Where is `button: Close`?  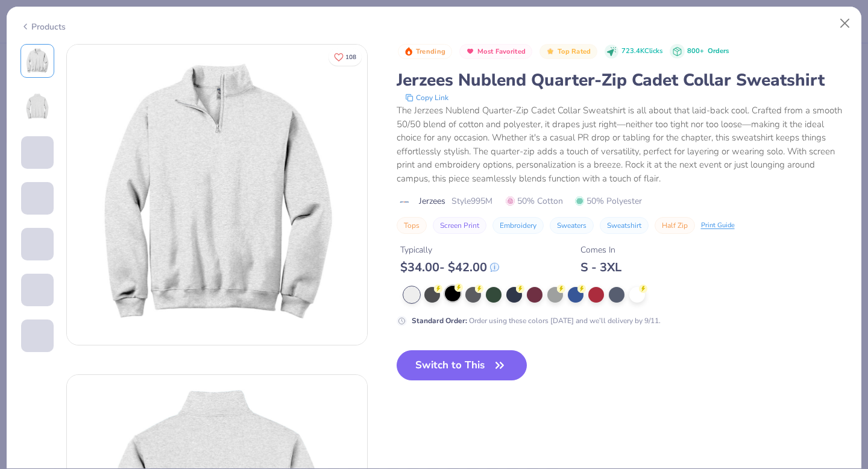 button: Close is located at coordinates (845, 23).